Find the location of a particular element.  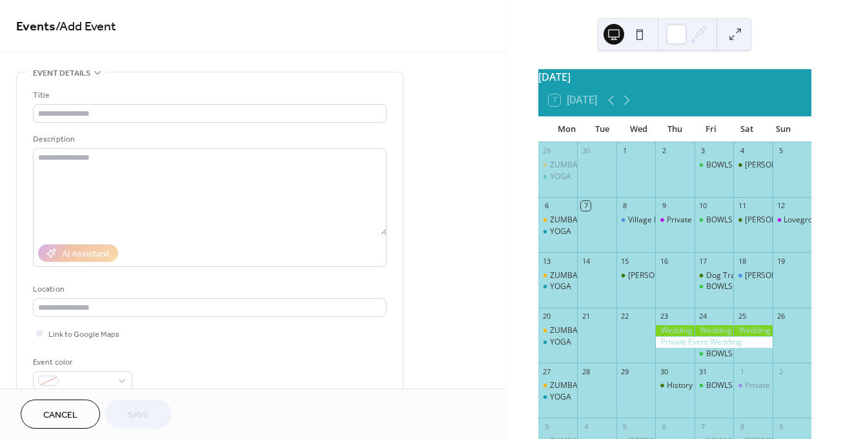

div: 7 is located at coordinates (703, 426).